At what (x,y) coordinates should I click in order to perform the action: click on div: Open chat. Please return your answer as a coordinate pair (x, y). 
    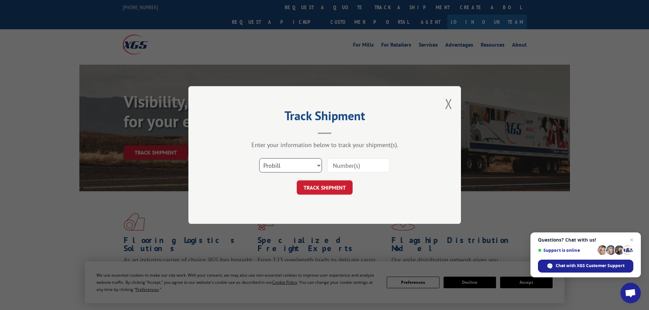
    Looking at the image, I should click on (630, 293).